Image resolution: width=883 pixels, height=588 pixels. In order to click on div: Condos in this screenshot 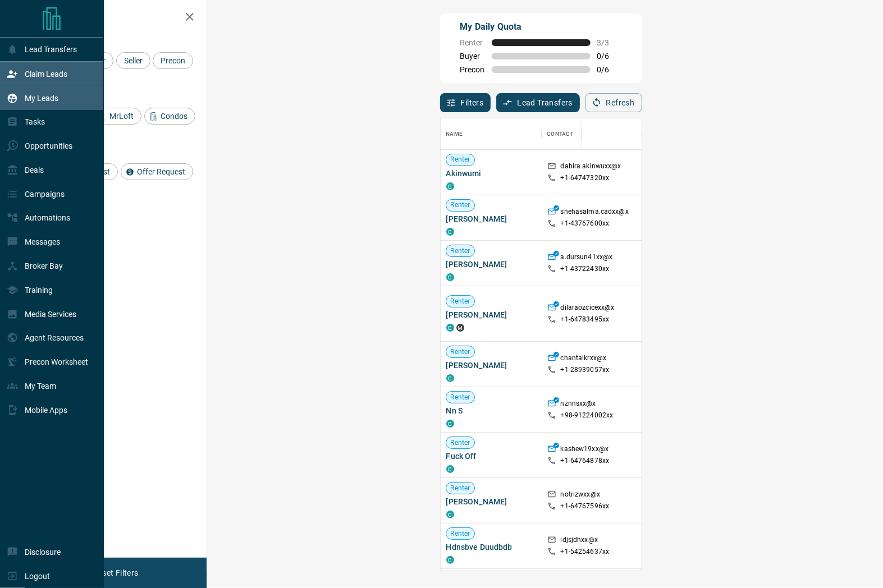, I will do `click(169, 116)`.